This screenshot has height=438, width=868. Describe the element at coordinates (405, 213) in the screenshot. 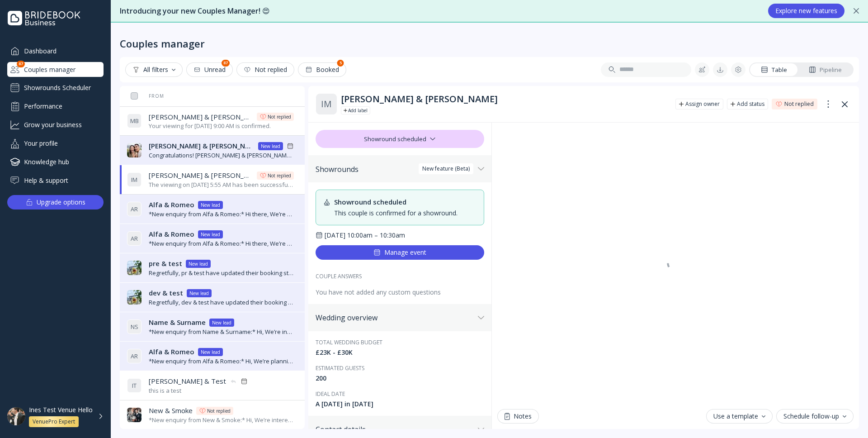

I see `div: This couple is confirmed for a showround.` at that location.